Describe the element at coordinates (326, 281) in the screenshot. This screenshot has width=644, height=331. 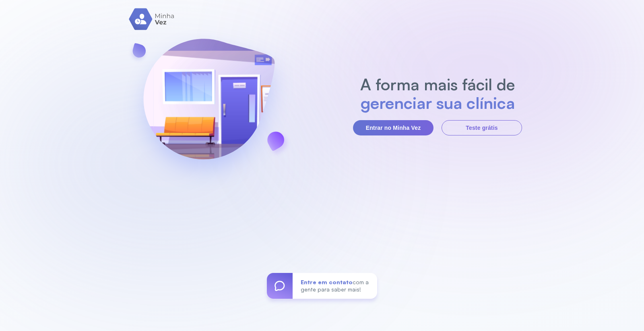
I see `span: Entre em contato` at that location.